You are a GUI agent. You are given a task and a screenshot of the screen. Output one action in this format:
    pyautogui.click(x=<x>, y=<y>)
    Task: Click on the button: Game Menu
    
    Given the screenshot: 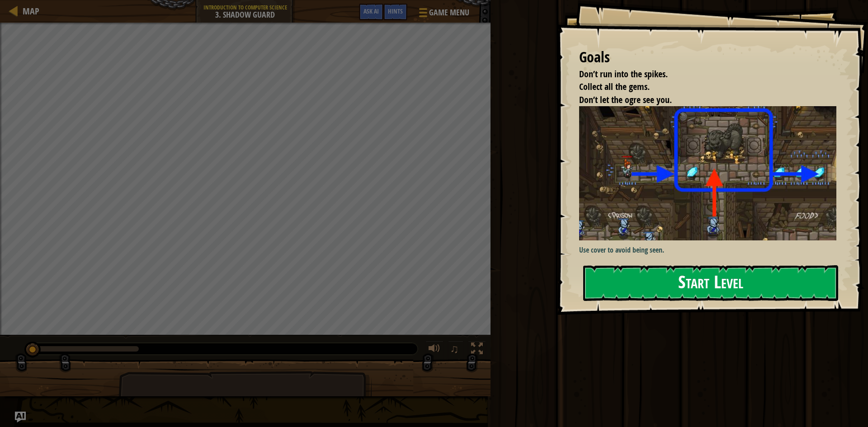 What is the action you would take?
    pyautogui.click(x=443, y=14)
    